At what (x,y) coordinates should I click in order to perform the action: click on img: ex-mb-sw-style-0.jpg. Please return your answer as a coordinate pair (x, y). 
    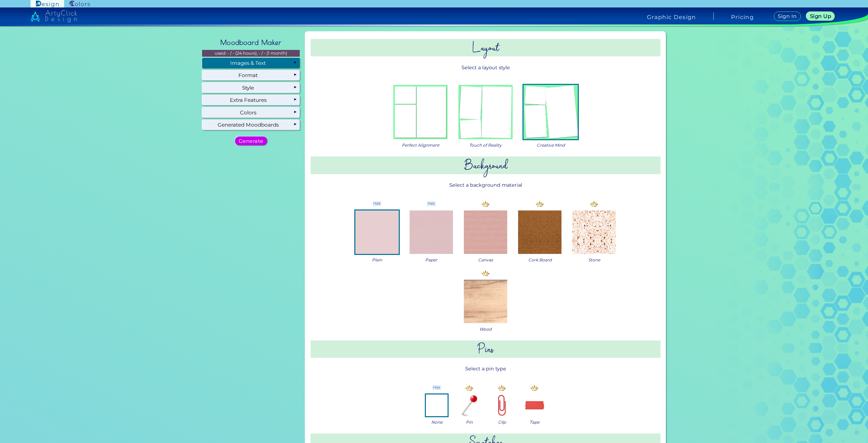
    Looking at the image, I should click on (377, 232).